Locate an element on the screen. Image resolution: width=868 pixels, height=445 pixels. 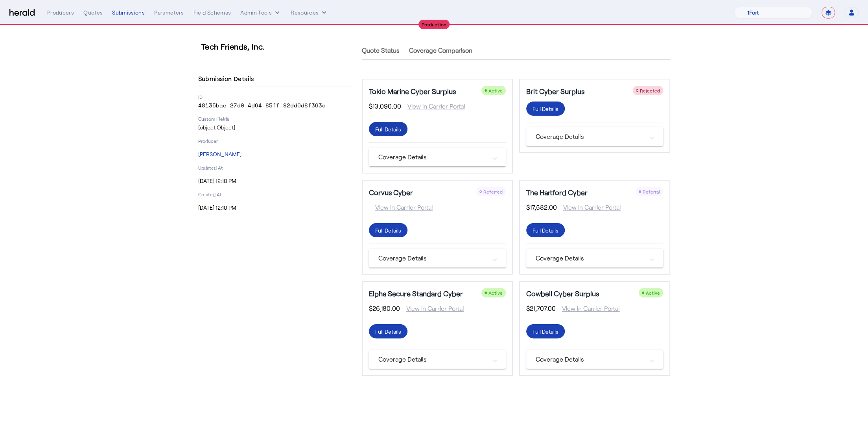
p: Created At is located at coordinates (276, 195).